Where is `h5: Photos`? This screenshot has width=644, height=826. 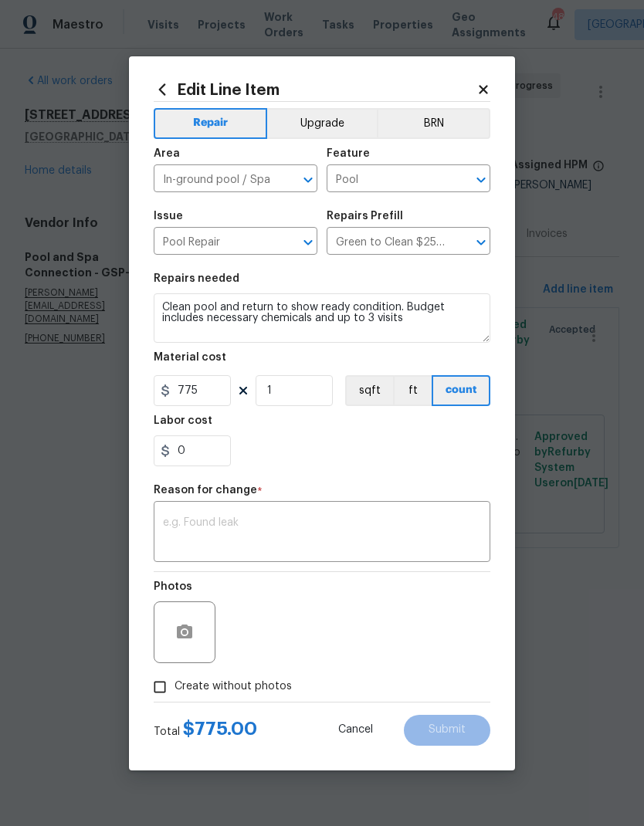 h5: Photos is located at coordinates (173, 586).